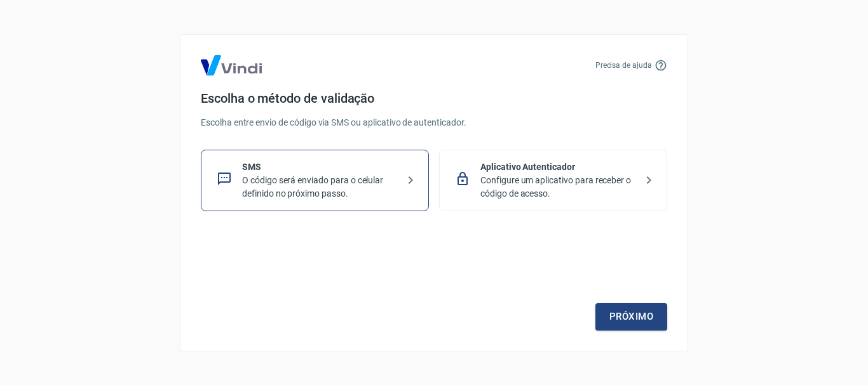 This screenshot has height=385, width=868. What do you see at coordinates (631, 317) in the screenshot?
I see `a: Próximo` at bounding box center [631, 317].